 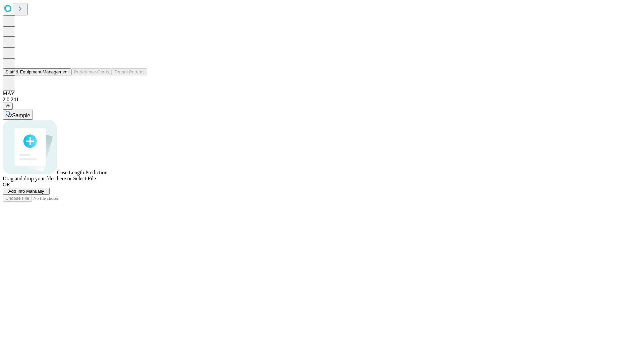 I want to click on span: Drag and drop your files here or, so click(x=37, y=179).